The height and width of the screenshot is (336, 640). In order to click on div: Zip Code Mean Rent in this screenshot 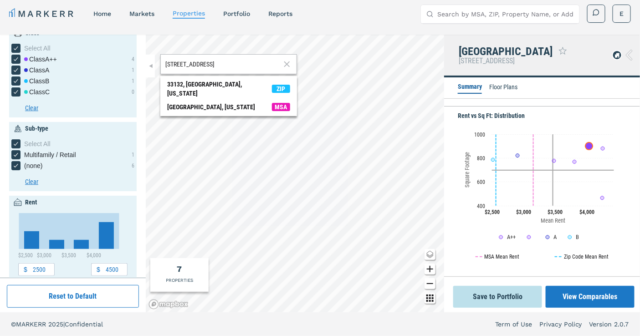, I will do `click(582, 257)`.